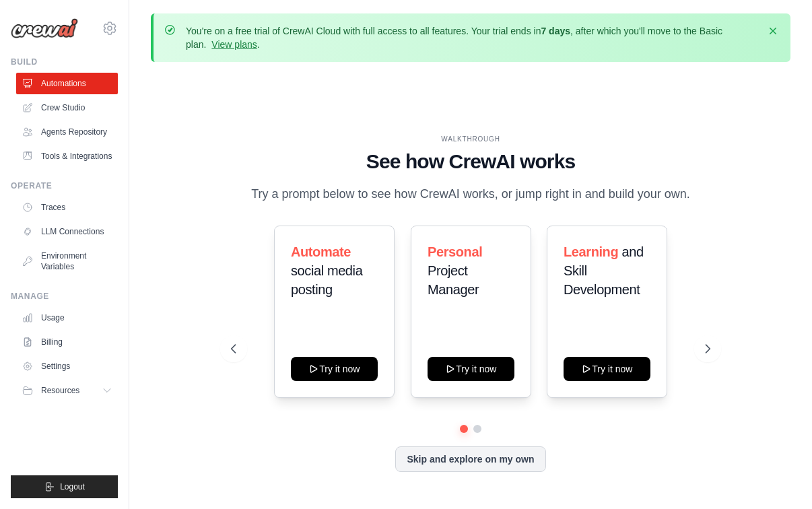 Image resolution: width=812 pixels, height=509 pixels. Describe the element at coordinates (67, 156) in the screenshot. I see `a: Tools & Integrations` at that location.